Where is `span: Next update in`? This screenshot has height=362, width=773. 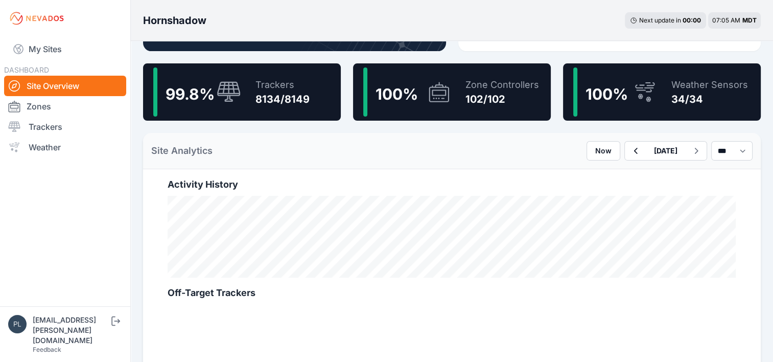
span: Next update in is located at coordinates (660, 20).